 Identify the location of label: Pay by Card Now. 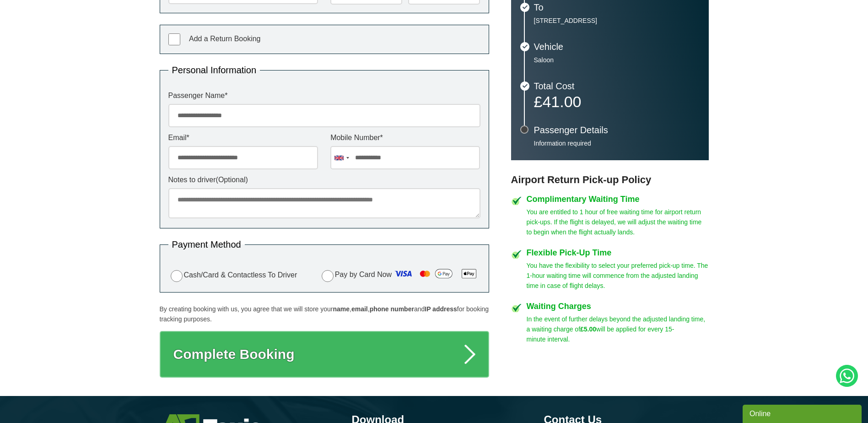
(400, 275).